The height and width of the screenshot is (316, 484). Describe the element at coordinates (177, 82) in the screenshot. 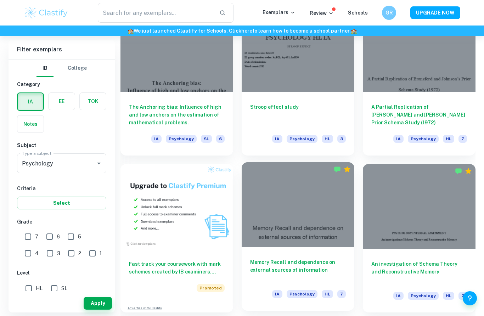

I see `a: The Anchoring bias: Influence of high and low anchors on the estimation of mathematical problems....` at that location.